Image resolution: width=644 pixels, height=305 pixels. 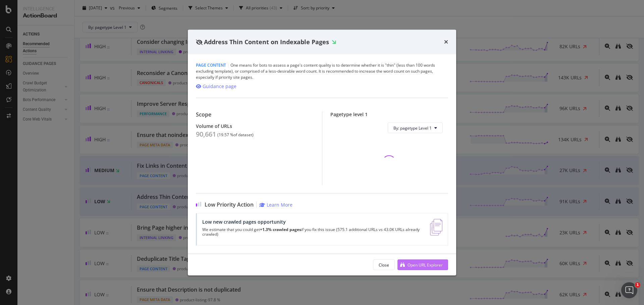 I want to click on div: Pagetype level 1, so click(x=390, y=114).